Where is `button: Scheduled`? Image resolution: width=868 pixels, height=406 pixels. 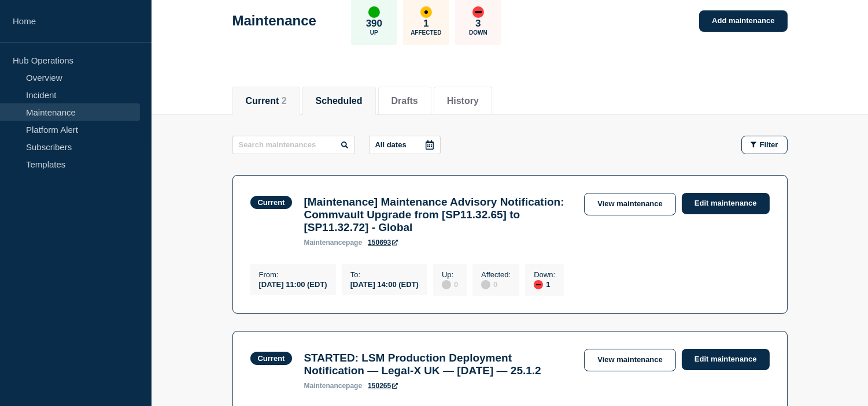 button: Scheduled is located at coordinates (339, 101).